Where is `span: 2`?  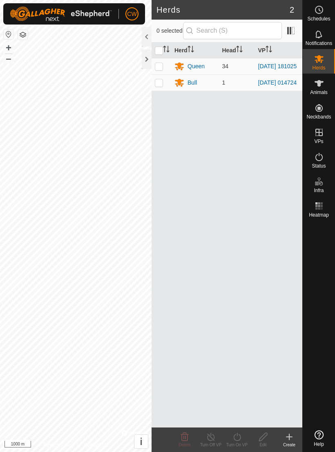
span: 2 is located at coordinates (292, 10).